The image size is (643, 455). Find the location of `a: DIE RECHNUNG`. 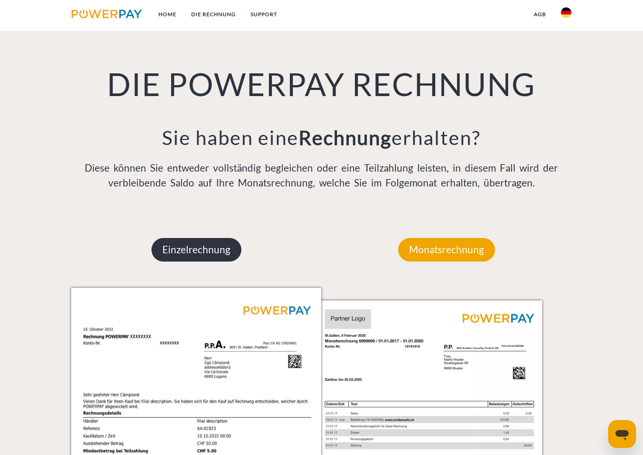

a: DIE RECHNUNG is located at coordinates (213, 14).